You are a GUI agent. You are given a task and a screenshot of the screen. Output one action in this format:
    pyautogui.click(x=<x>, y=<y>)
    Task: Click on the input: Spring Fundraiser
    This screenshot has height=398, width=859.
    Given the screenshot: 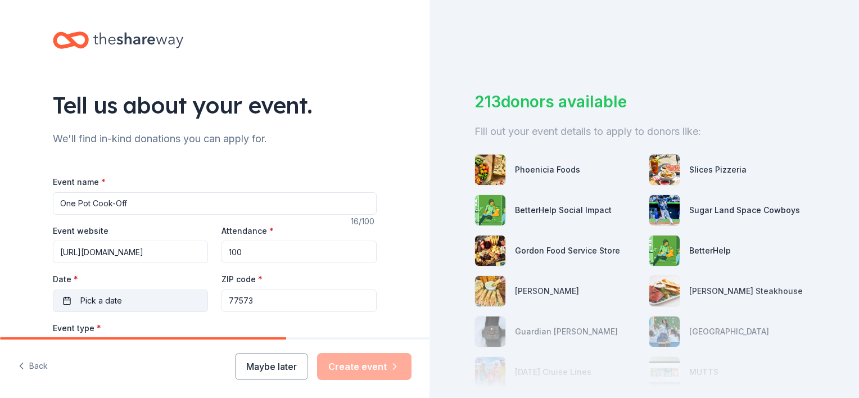 What is the action you would take?
    pyautogui.click(x=215, y=203)
    